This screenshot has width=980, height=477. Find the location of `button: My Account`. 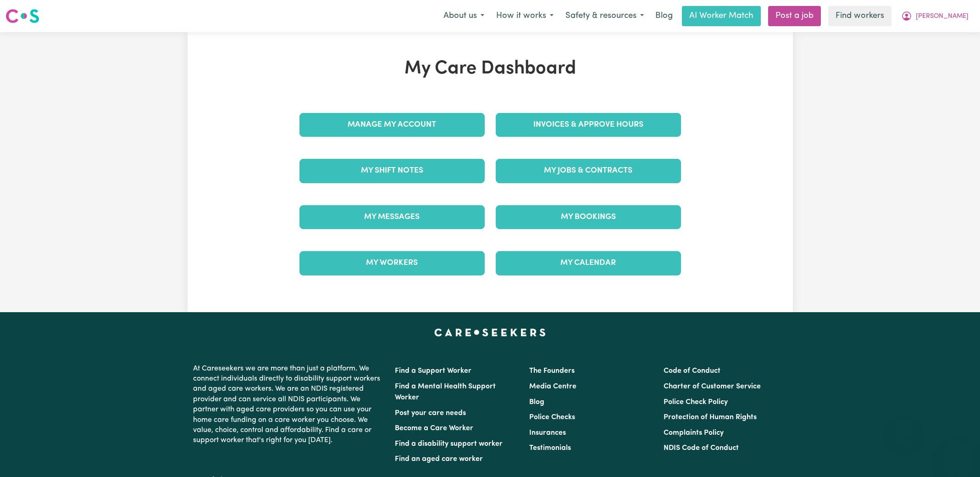

button: My Account is located at coordinates (935, 16).